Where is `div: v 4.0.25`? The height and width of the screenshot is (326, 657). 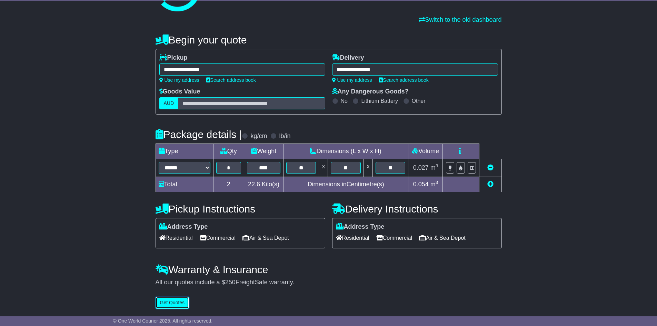 div: v 4.0.25 is located at coordinates (27, 14).